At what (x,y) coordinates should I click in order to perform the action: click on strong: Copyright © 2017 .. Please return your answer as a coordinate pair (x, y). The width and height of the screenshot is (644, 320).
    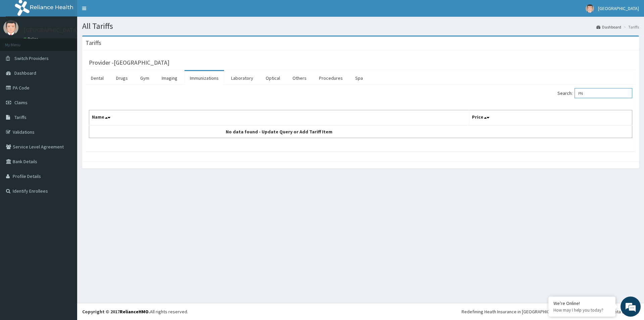
    Looking at the image, I should click on (116, 312).